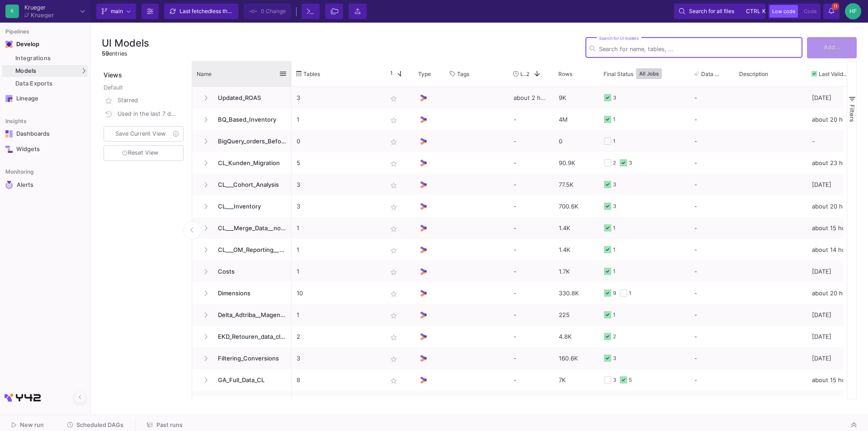 The image size is (868, 431). Describe the element at coordinates (783, 12) in the screenshot. I see `button: Low code` at that location.